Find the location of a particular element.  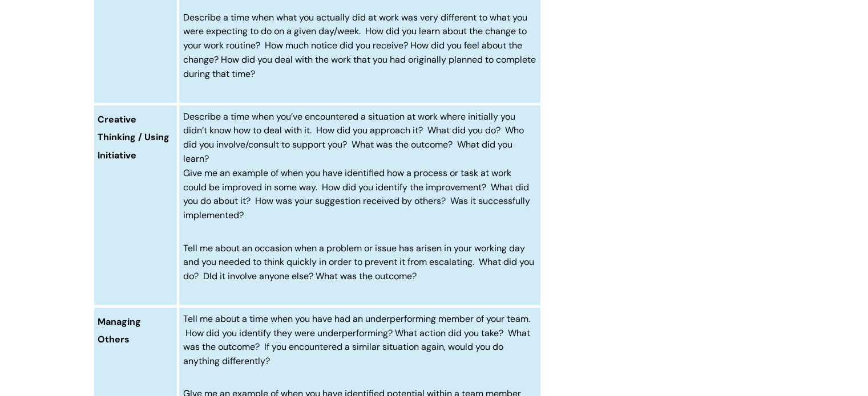

span: Describe a time when you’ve encountered a situation at work where initially you didn’t know how t... is located at coordinates (353, 137).